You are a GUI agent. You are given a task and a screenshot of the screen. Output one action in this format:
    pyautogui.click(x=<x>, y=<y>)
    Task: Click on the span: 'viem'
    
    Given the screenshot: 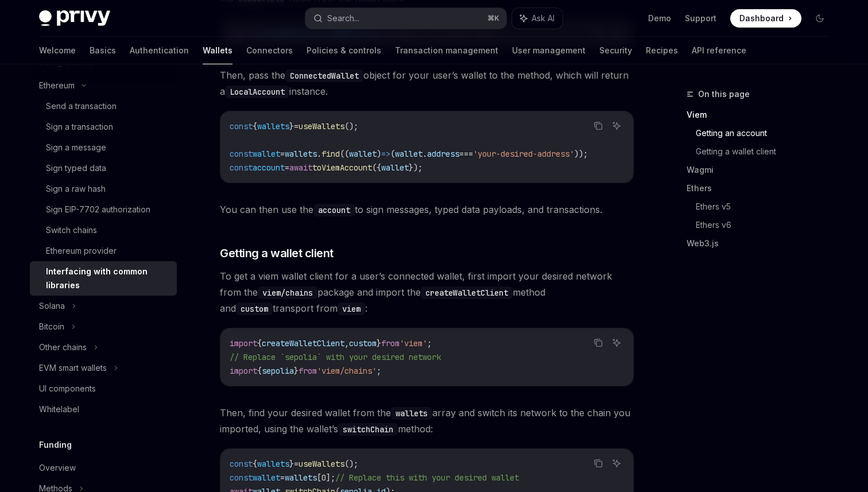 What is the action you would take?
    pyautogui.click(x=413, y=344)
    